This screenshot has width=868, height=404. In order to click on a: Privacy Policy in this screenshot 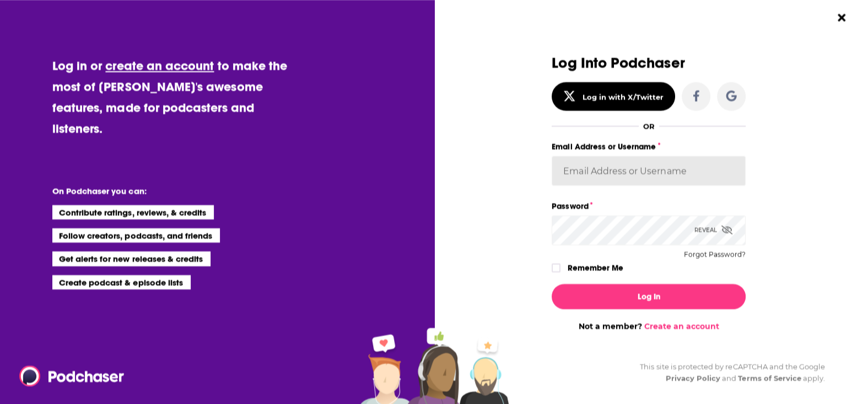, I will do `click(694, 378)`.